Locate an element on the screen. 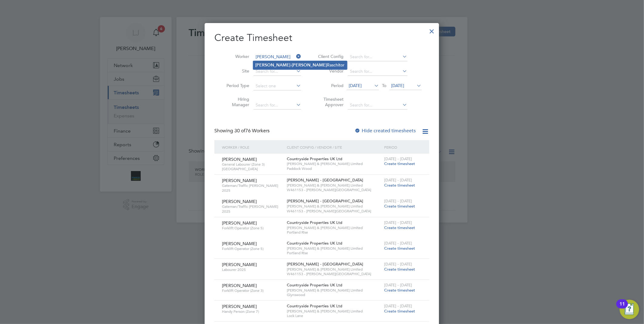 The width and height of the screenshot is (644, 324). label: Worker is located at coordinates (236, 56).